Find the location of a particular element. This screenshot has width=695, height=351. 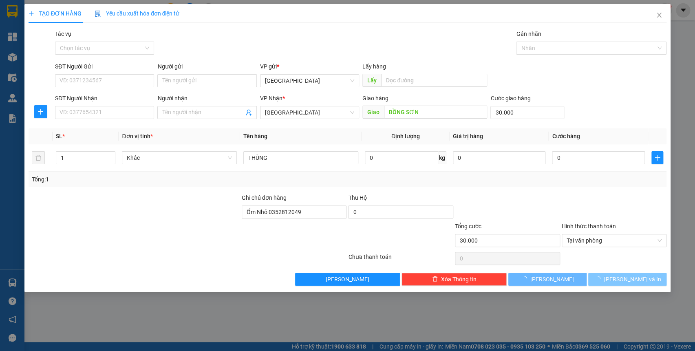

span: Khác is located at coordinates (179, 158).